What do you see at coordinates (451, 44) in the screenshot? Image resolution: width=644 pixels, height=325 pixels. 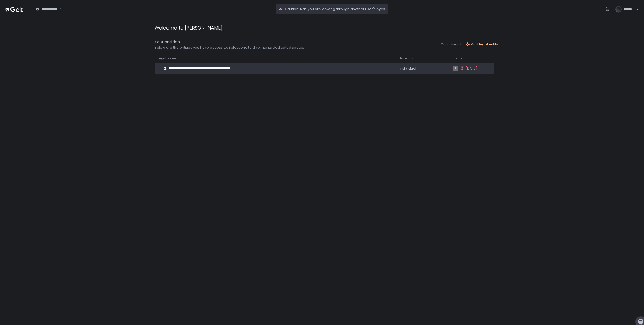 I see `div: Collapse all` at bounding box center [451, 44].